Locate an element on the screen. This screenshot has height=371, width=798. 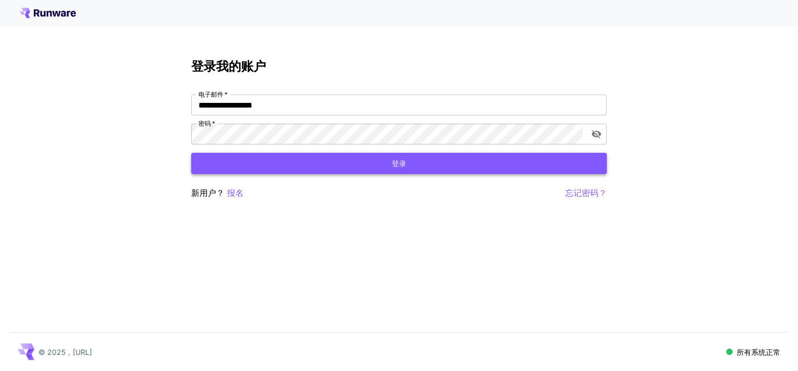
button: 切换密码可见性 is located at coordinates (597, 134).